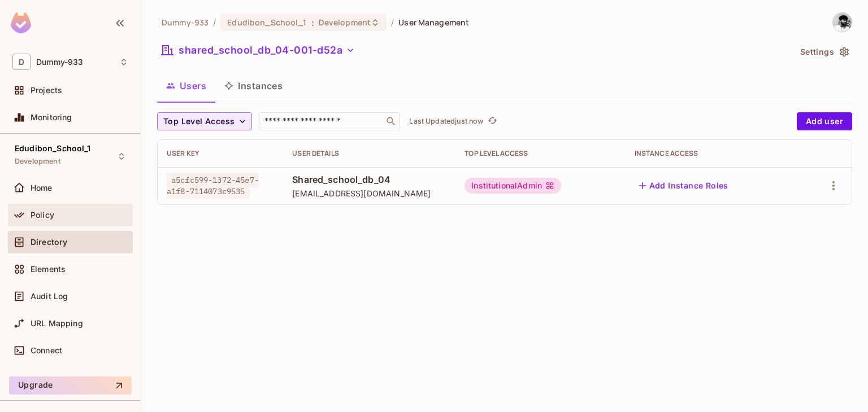 This screenshot has width=868, height=412. What do you see at coordinates (253, 86) in the screenshot?
I see `button: Instances` at bounding box center [253, 86].